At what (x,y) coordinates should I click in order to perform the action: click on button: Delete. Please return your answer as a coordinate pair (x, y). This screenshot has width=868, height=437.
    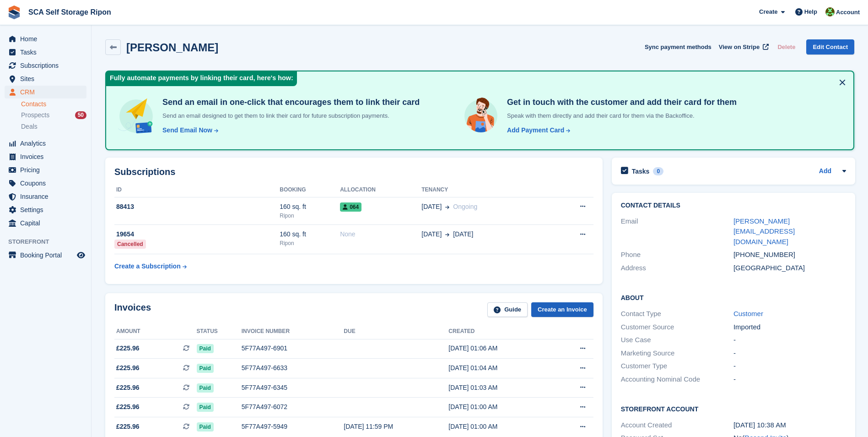
    Looking at the image, I should click on (786, 46).